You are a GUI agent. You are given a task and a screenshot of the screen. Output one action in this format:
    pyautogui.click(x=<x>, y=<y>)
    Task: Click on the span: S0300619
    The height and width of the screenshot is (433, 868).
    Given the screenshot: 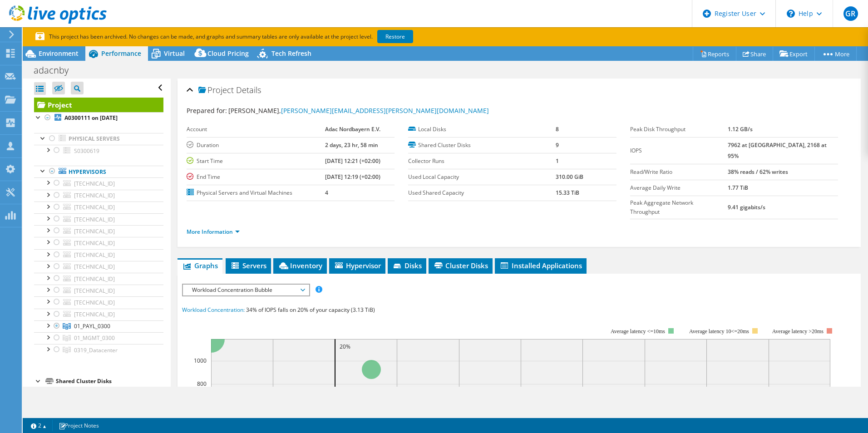 What is the action you would take?
    pyautogui.click(x=86, y=151)
    